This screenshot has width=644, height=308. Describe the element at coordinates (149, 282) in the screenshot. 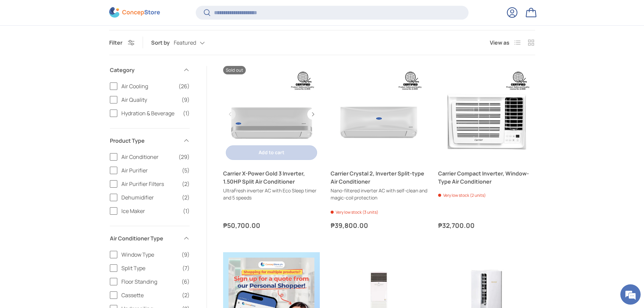

I see `span: Floor Standing` at that location.